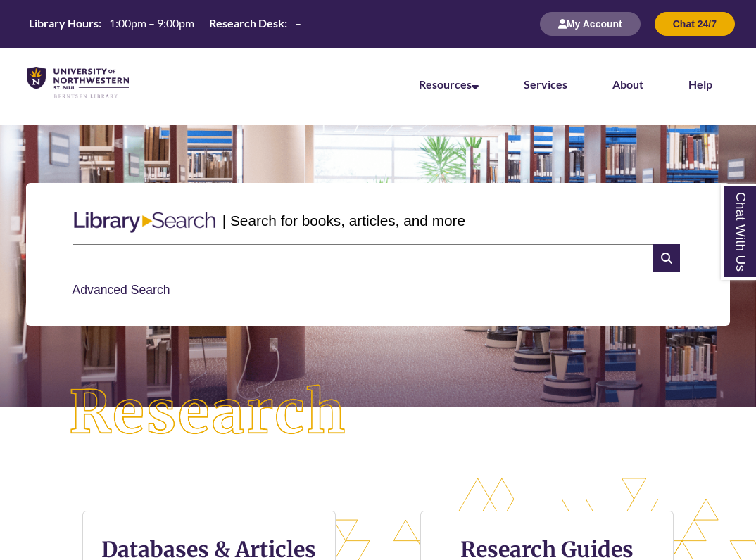 The width and height of the screenshot is (756, 560). Describe the element at coordinates (448, 83) in the screenshot. I see `a: Resources` at that location.